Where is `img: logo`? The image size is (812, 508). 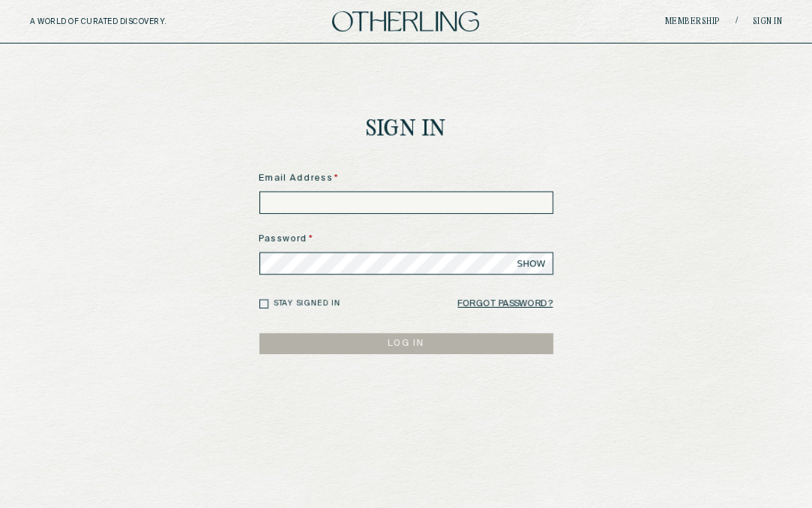
img: logo is located at coordinates (406, 21).